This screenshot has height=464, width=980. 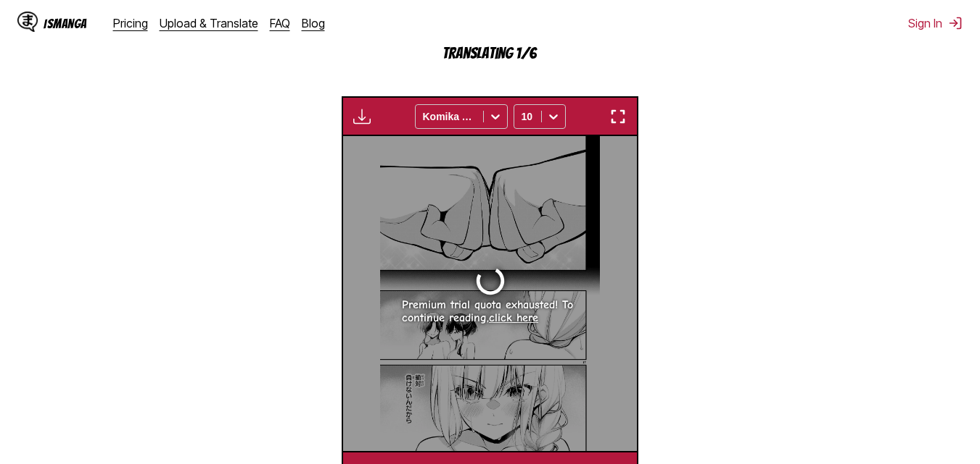 What do you see at coordinates (934, 23) in the screenshot?
I see `button: Sign In` at bounding box center [934, 23].